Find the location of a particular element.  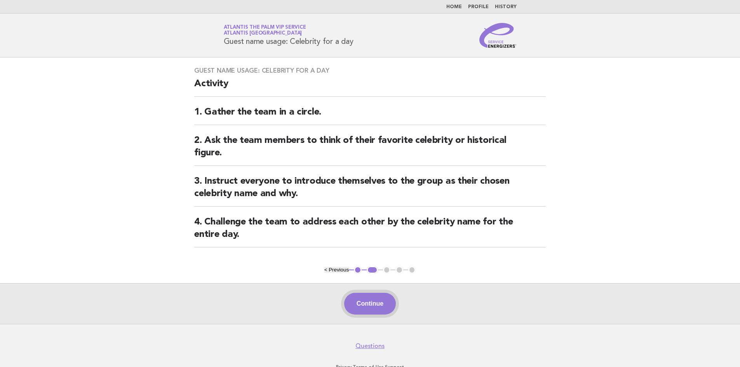

button: < Previous is located at coordinates (336, 269).